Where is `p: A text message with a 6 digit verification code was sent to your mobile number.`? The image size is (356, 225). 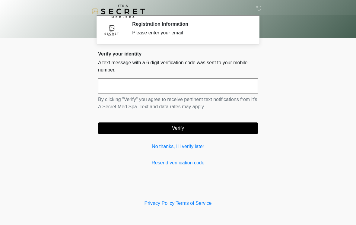 p: A text message with a 6 digit verification code was sent to your mobile number. is located at coordinates (178, 66).